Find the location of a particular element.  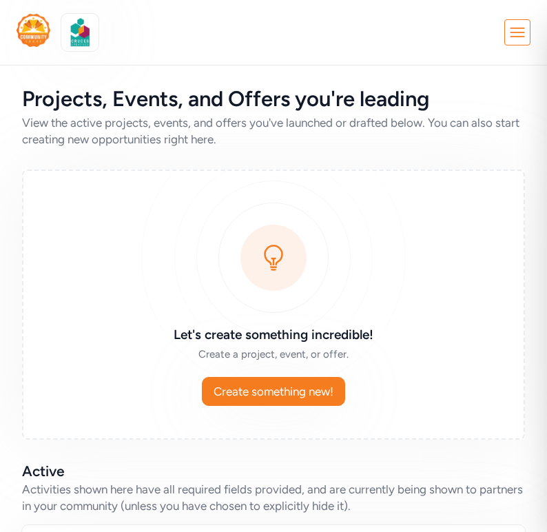

h2: Active is located at coordinates (274, 471).